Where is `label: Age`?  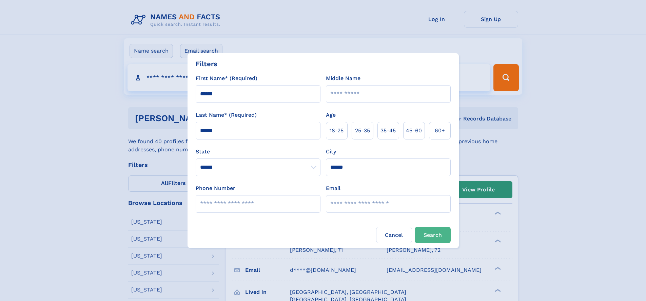
label: Age is located at coordinates (331, 115).